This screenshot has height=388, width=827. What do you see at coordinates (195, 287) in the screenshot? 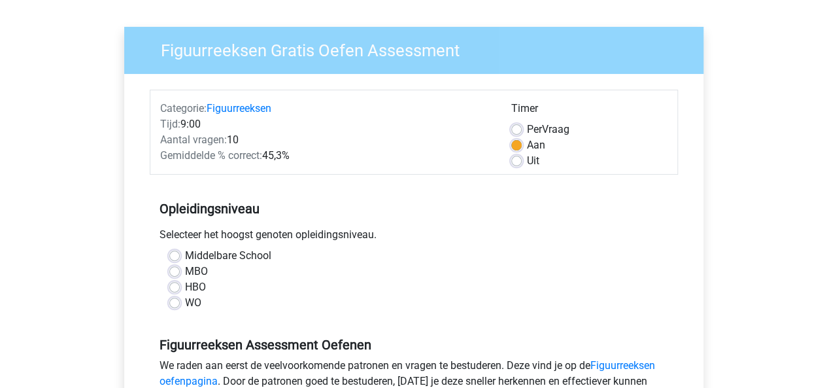
I see `label: HBO` at bounding box center [195, 287].